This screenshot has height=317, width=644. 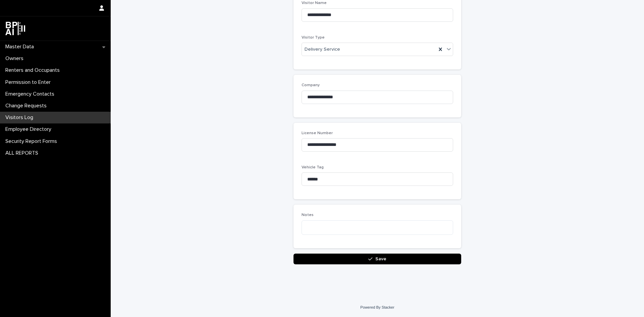 I want to click on p: Permission to Enter, so click(x=29, y=82).